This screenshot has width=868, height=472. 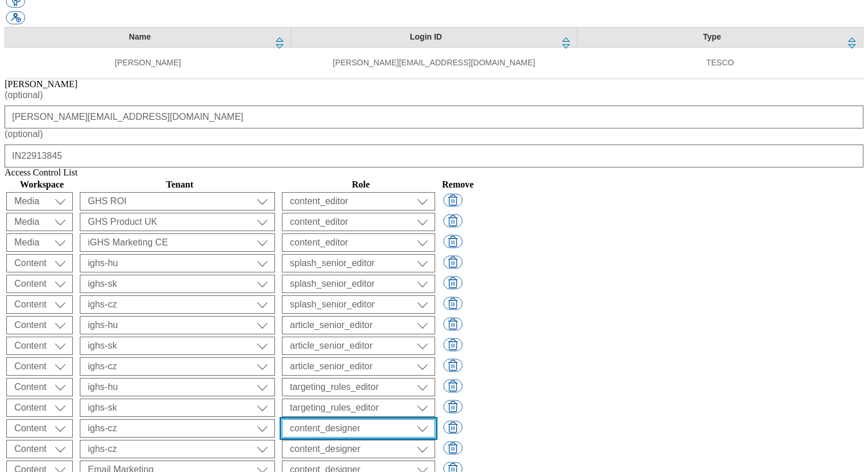 What do you see at coordinates (180, 185) in the screenshot?
I see `th: Tenant` at bounding box center [180, 185].